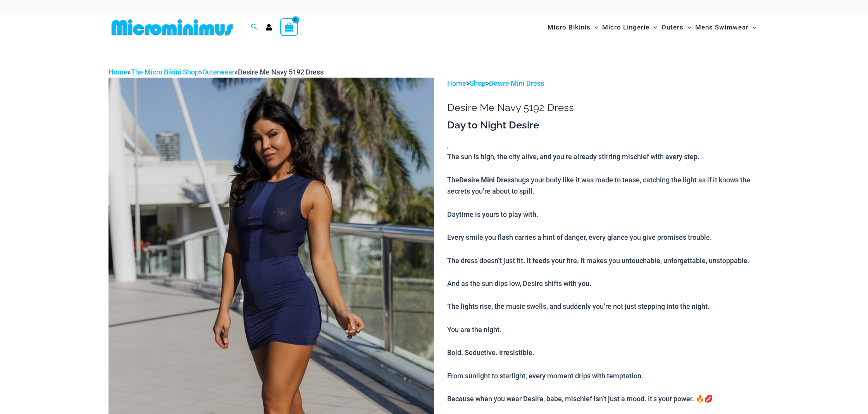 The width and height of the screenshot is (868, 414). Describe the element at coordinates (289, 27) in the screenshot. I see `a: View Shopping Cart, empty` at that location.